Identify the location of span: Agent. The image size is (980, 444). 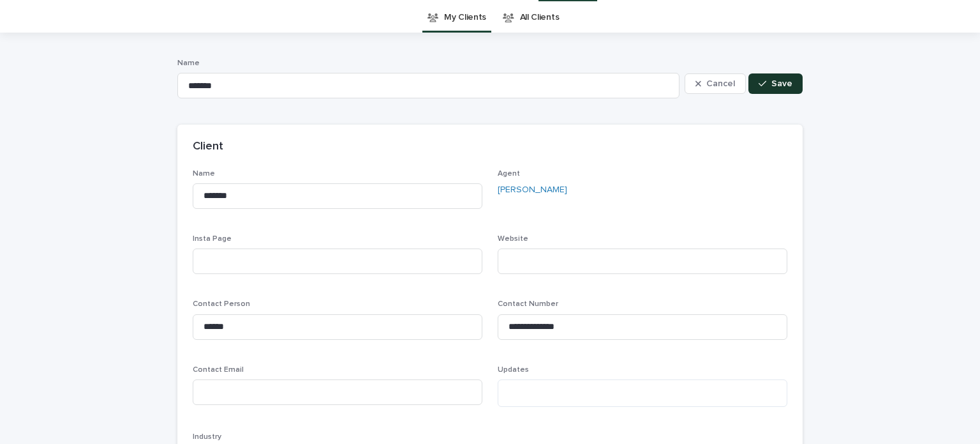
(508, 174).